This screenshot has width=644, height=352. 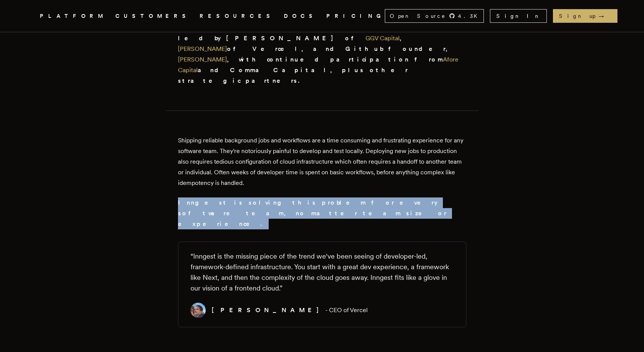 What do you see at coordinates (301, 16) in the screenshot?
I see `a: DOCS` at bounding box center [301, 16].